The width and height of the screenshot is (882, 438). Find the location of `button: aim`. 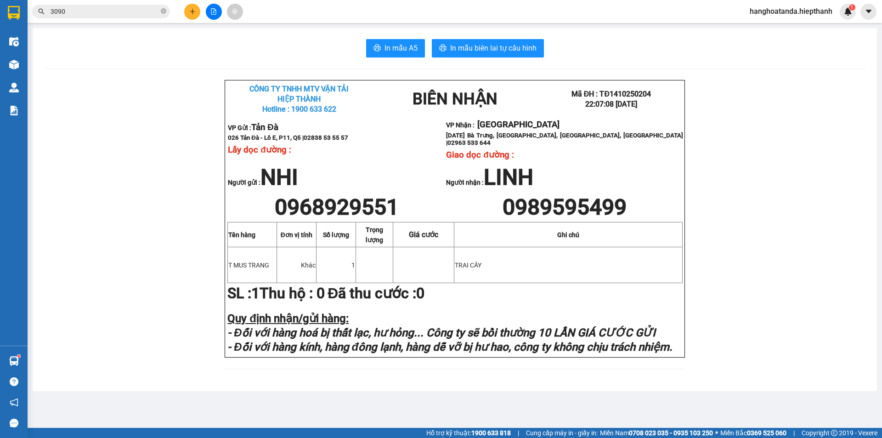

button: aim is located at coordinates (235, 11).